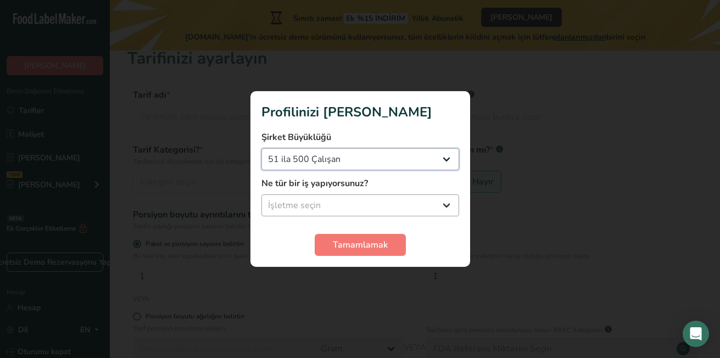 The image size is (720, 358). What do you see at coordinates (360, 245) in the screenshot?
I see `button: Tamamlamak` at bounding box center [360, 245].